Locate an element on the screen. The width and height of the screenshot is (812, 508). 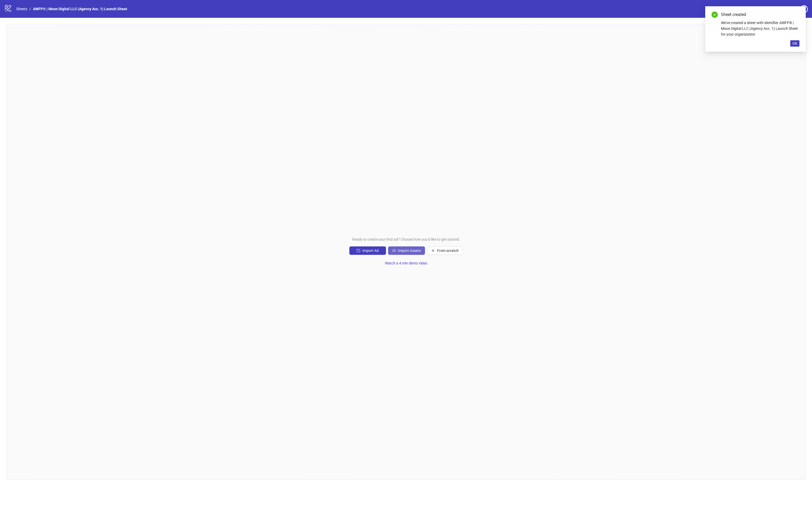
span: Watch a 4 min demo video is located at coordinates (406, 263).